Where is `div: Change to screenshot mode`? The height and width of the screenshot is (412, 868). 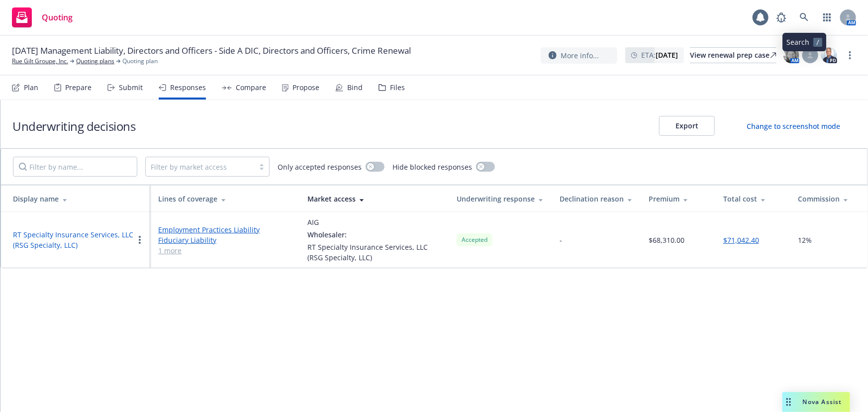 div: Change to screenshot mode is located at coordinates (793, 126).